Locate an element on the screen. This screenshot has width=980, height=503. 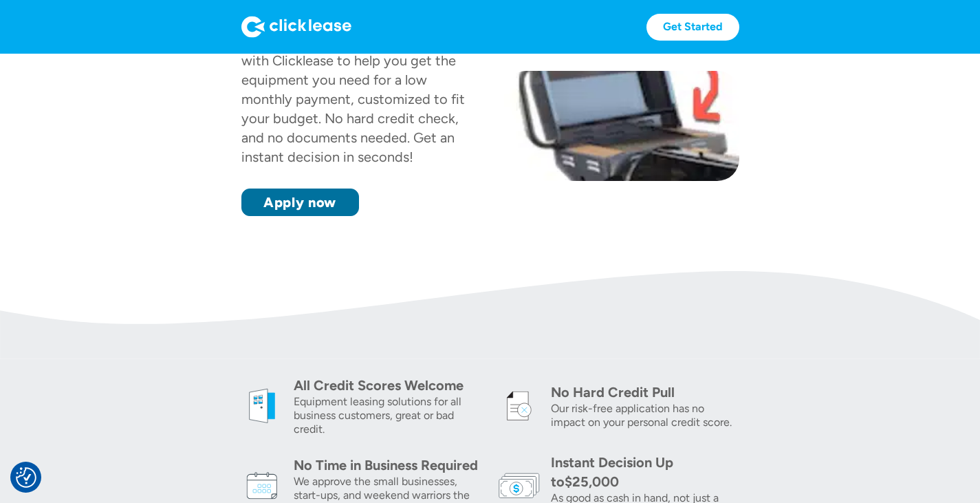
div: No Time in Business Required is located at coordinates (388, 465).